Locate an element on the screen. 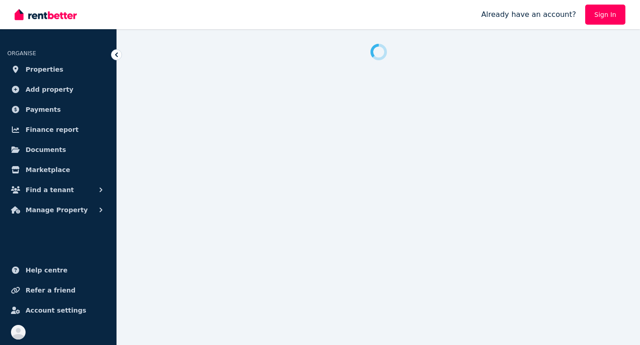 This screenshot has width=640, height=345. span: Account settings is located at coordinates (56, 311).